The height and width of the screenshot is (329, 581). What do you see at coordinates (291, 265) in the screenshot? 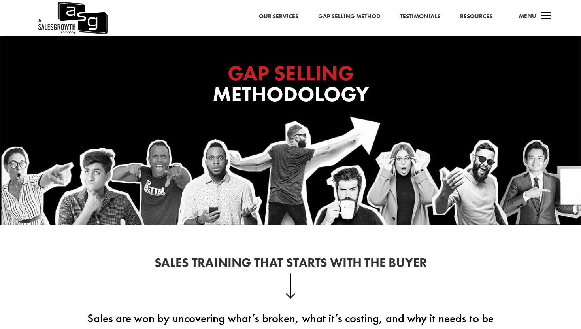
I see `h2: Sales Training That Starts With the Buyer` at bounding box center [291, 265].